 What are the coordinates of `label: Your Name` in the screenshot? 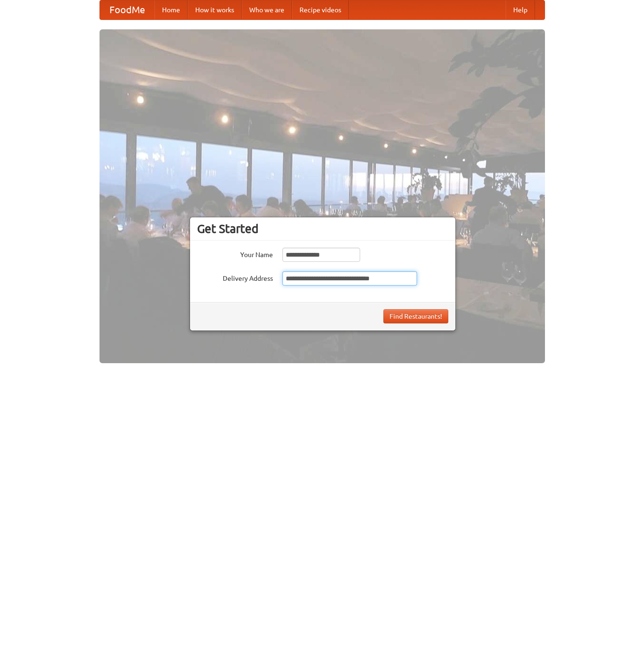 It's located at (235, 253).